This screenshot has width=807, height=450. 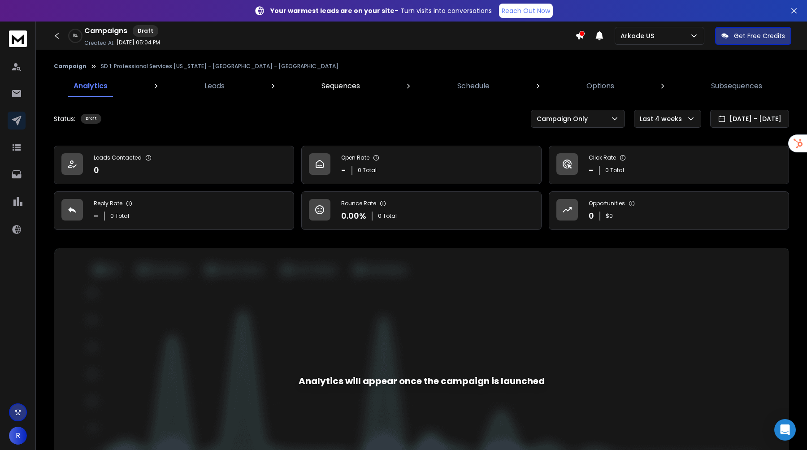 I want to click on p: Leads Contacted, so click(x=117, y=158).